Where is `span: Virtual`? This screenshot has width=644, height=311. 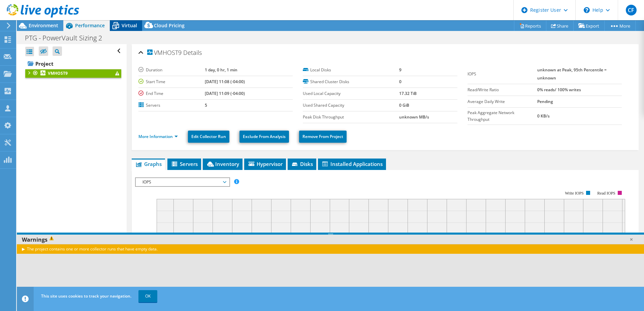
span: Virtual is located at coordinates (129, 26).